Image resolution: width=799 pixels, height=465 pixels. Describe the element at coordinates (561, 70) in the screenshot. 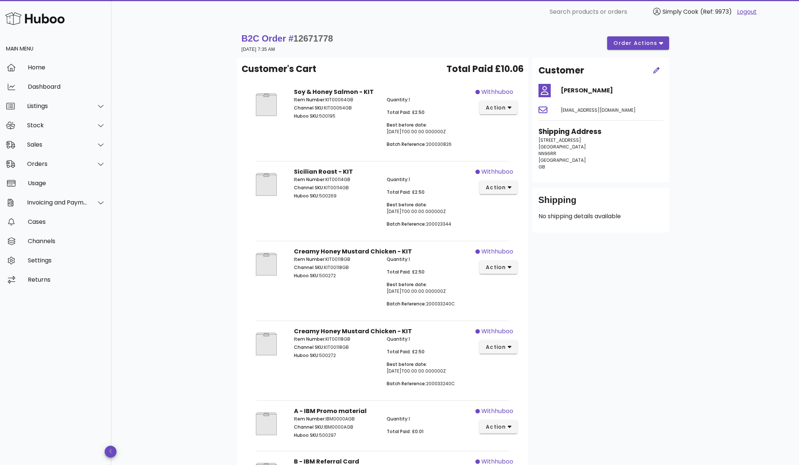

I see `h2: Customer` at that location.